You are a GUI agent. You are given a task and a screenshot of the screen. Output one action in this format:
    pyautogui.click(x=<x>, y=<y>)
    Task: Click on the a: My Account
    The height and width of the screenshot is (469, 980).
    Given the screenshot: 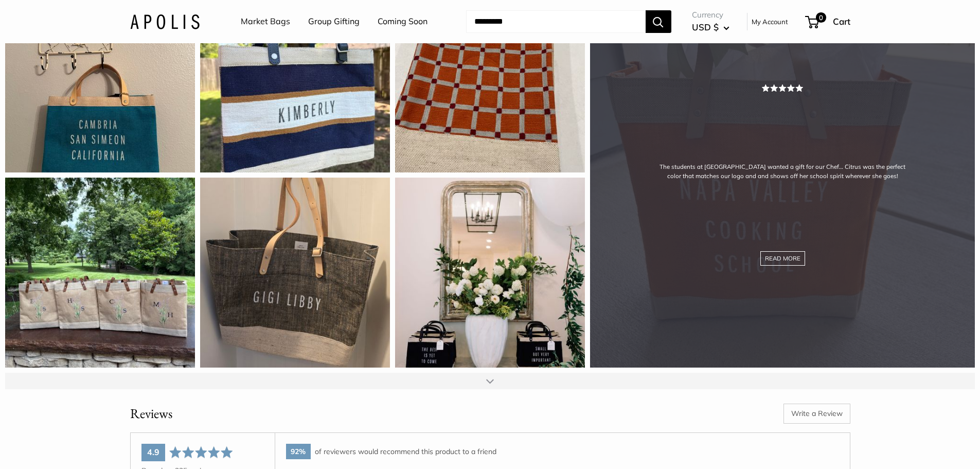 What is the action you would take?
    pyautogui.click(x=769, y=21)
    